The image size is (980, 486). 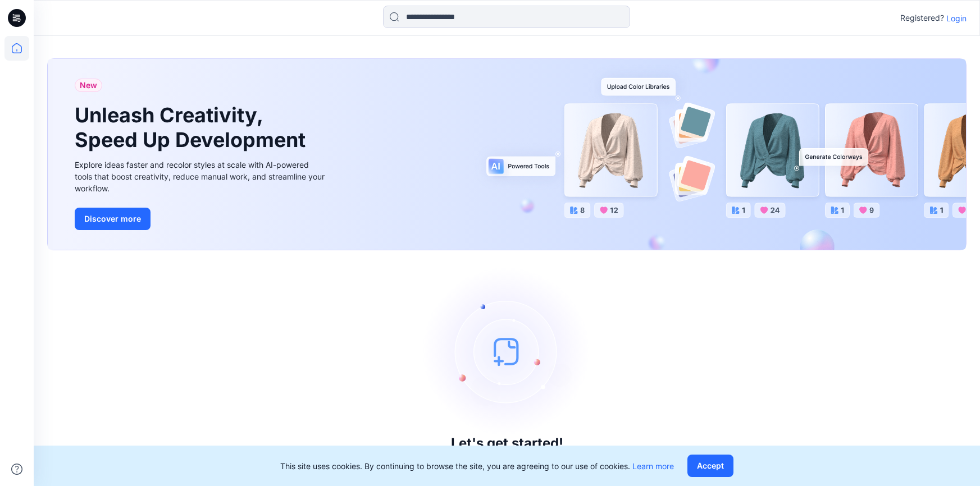 What do you see at coordinates (711, 466) in the screenshot?
I see `button: Accept` at bounding box center [711, 466].